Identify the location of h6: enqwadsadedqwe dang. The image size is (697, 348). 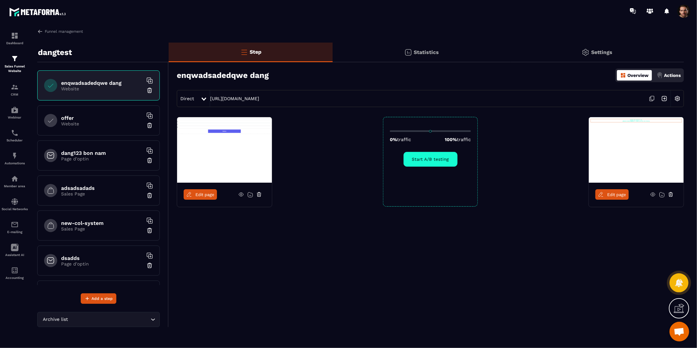
(102, 83).